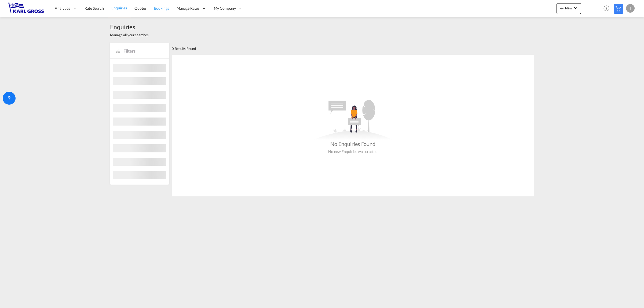  I want to click on span: Analytics, so click(62, 8).